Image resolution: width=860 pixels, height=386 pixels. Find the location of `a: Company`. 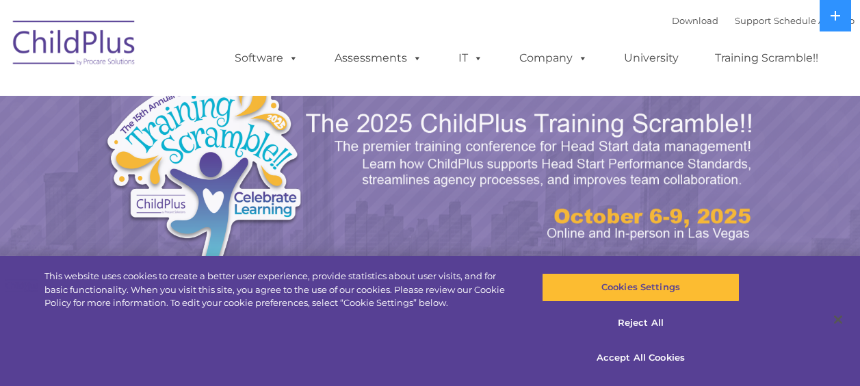

a: Company is located at coordinates (554, 58).